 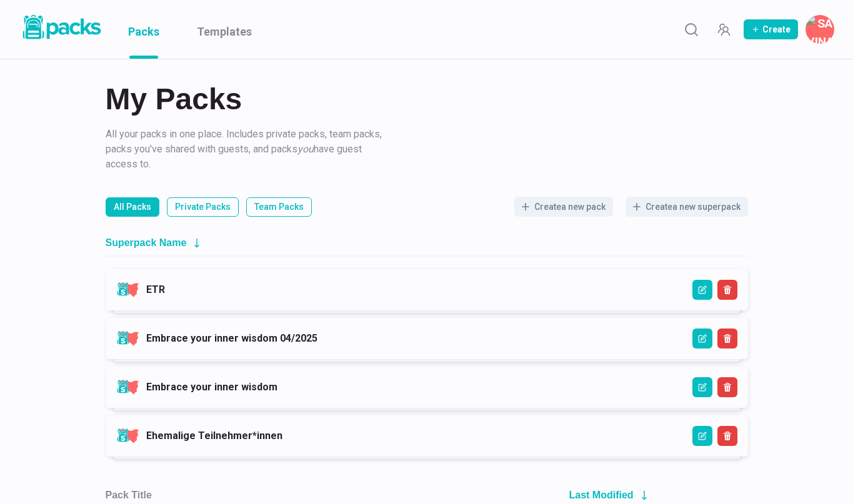 I want to click on h2: My Packs, so click(x=427, y=100).